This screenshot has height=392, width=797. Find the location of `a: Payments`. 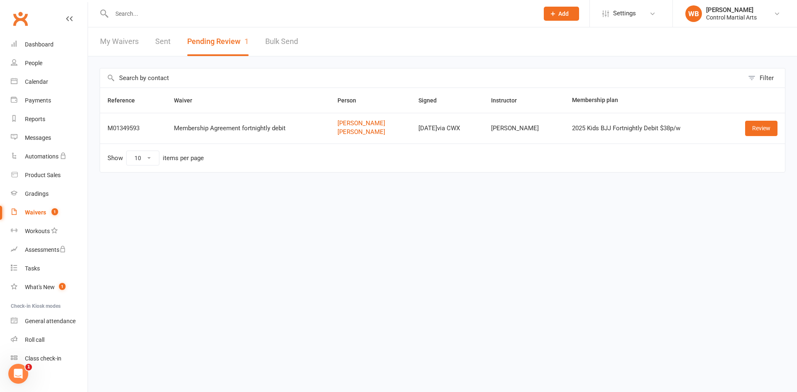

a: Payments is located at coordinates (49, 100).